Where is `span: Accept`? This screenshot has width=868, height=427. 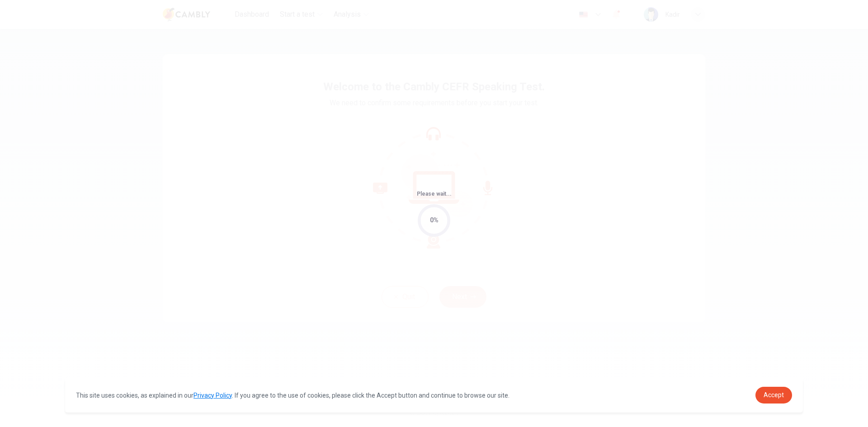
span: Accept is located at coordinates (773, 395).